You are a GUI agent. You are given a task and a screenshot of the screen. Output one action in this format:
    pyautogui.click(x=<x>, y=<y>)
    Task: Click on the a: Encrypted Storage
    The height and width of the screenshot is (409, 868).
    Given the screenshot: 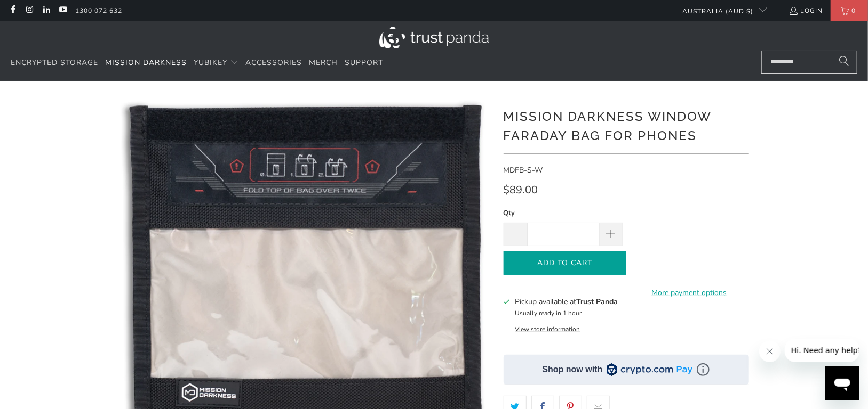 What is the action you would take?
    pyautogui.click(x=54, y=63)
    